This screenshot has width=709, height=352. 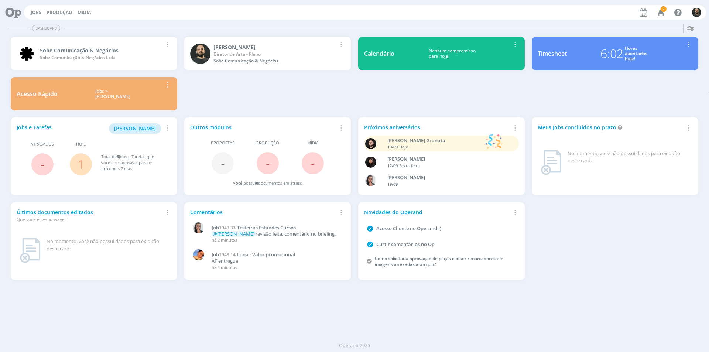 I want to click on span: há 2 minutos, so click(x=224, y=240).